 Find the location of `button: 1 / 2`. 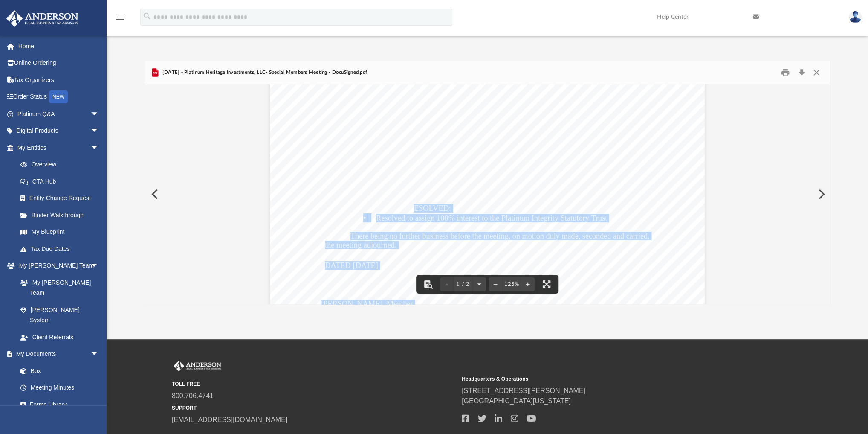

button: 1 / 2 is located at coordinates (463, 284).